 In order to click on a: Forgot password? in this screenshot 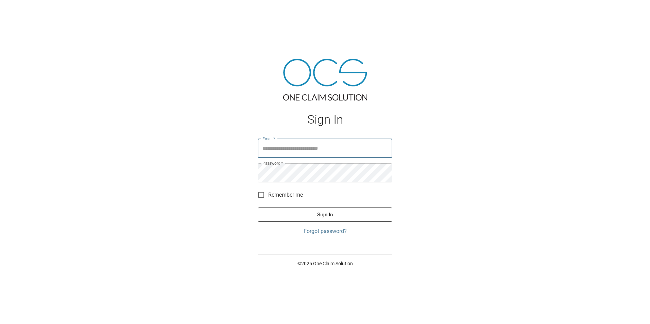, I will do `click(325, 231)`.